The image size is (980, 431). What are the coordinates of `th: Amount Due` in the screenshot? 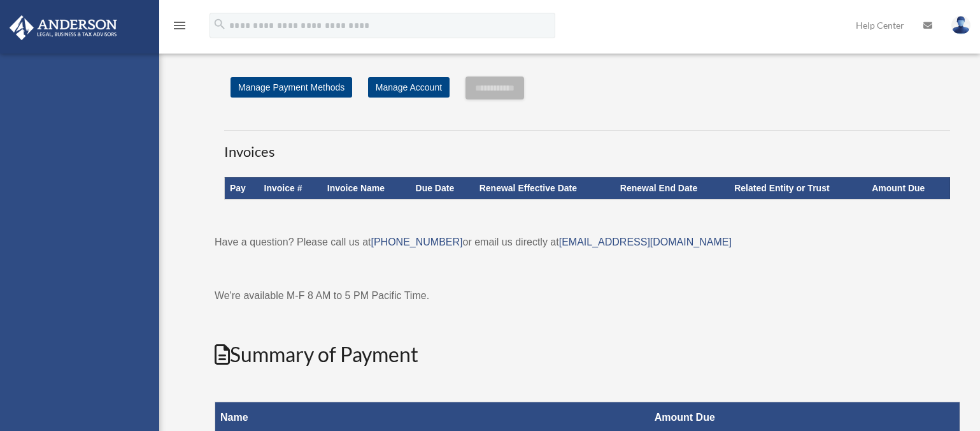 It's located at (908, 188).